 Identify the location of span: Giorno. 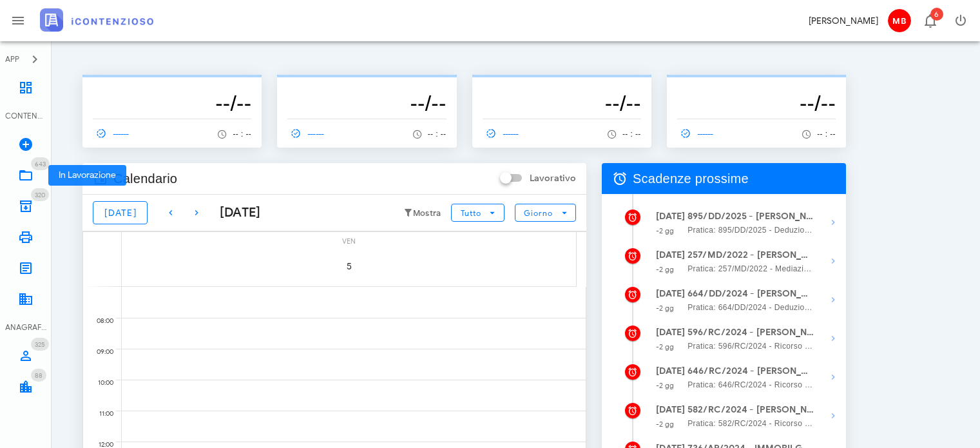
(538, 213).